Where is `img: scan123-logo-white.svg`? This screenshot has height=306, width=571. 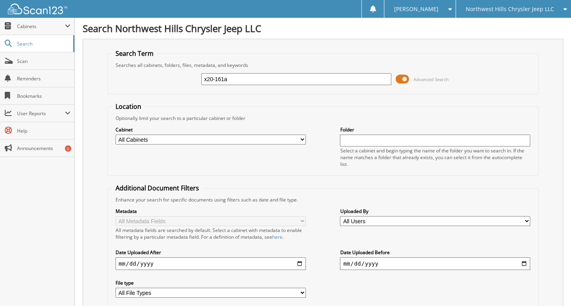
img: scan123-logo-white.svg is located at coordinates (38, 9).